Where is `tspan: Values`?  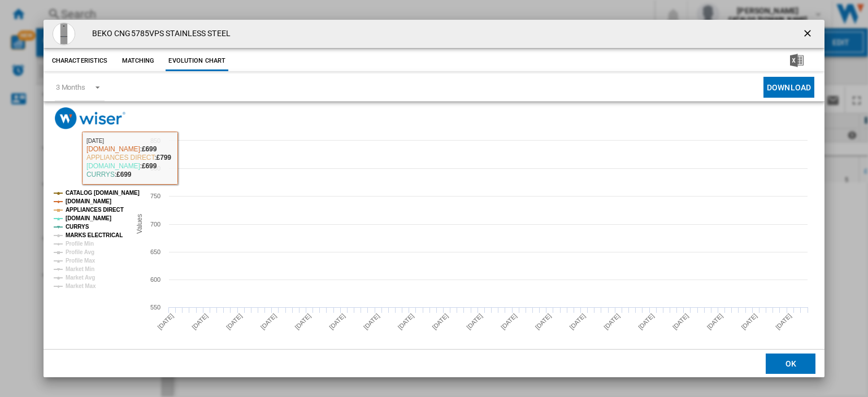
tspan: Values is located at coordinates (139, 223).